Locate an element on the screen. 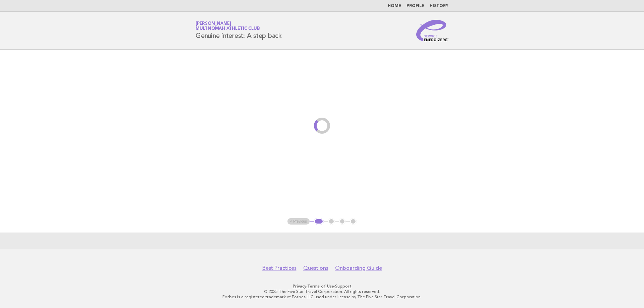 This screenshot has height=308, width=644. span: Multnomah Athletic Club is located at coordinates (228, 29).